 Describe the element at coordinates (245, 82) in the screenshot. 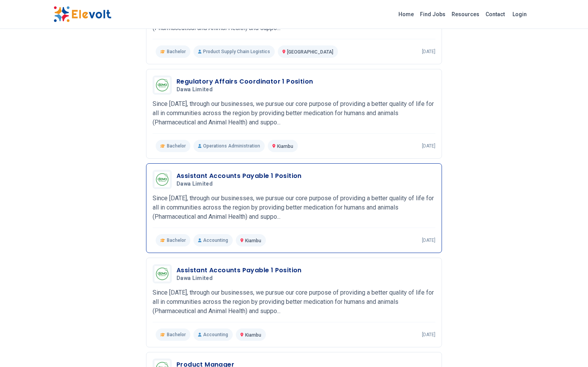

I see `h3: Regulatory Affairs Coordinator 1 Position` at that location.